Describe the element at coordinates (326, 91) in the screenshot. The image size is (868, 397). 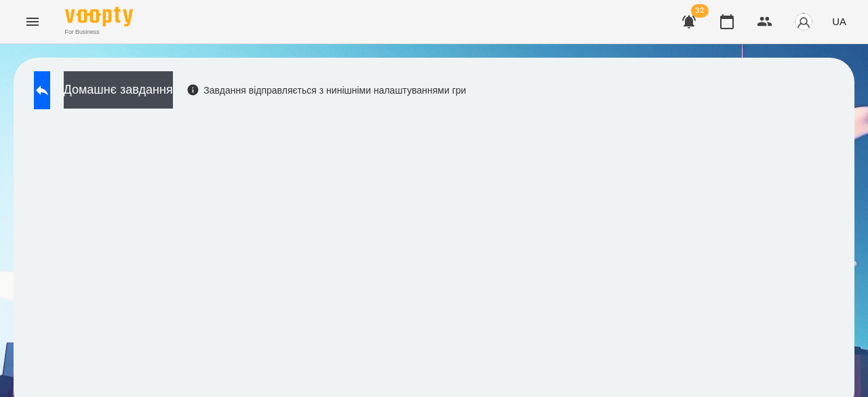
I see `div: Завдання відправляється з нинішніми налаштуваннями гри` at that location.